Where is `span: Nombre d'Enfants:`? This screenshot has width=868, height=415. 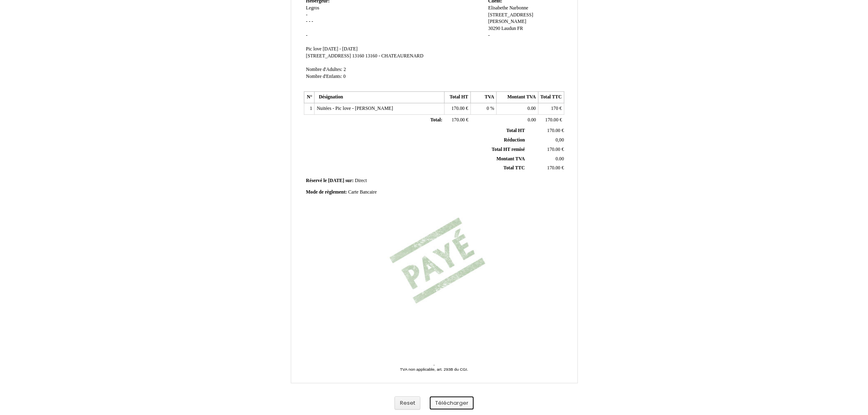
span: Nombre d'Enfants: is located at coordinates (324, 76).